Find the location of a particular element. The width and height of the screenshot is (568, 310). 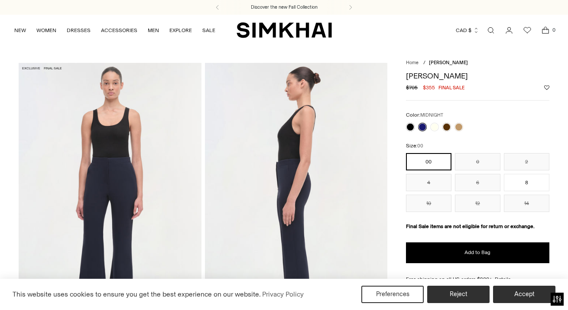

a: NEW is located at coordinates (20, 30).